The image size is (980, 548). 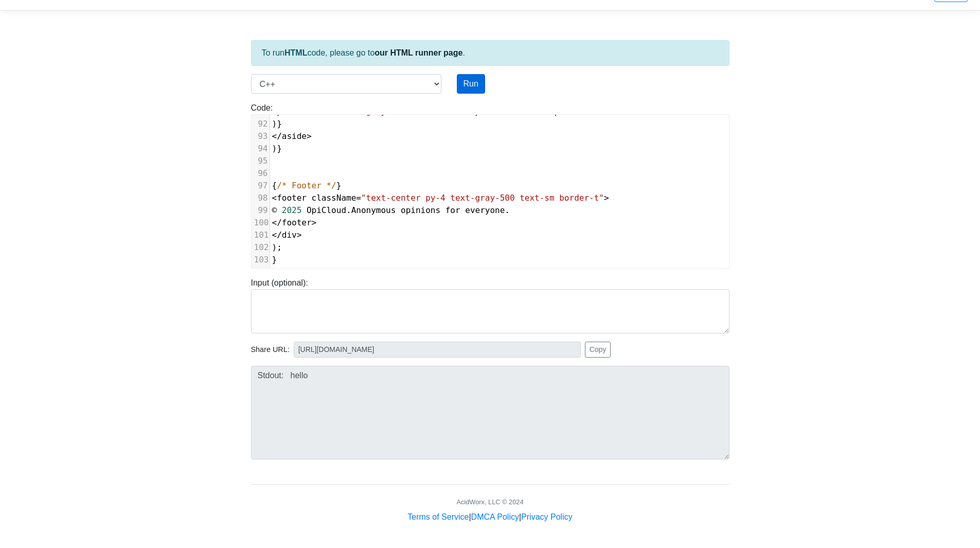 What do you see at coordinates (260, 223) in the screenshot?
I see `div: 100` at bounding box center [260, 223].